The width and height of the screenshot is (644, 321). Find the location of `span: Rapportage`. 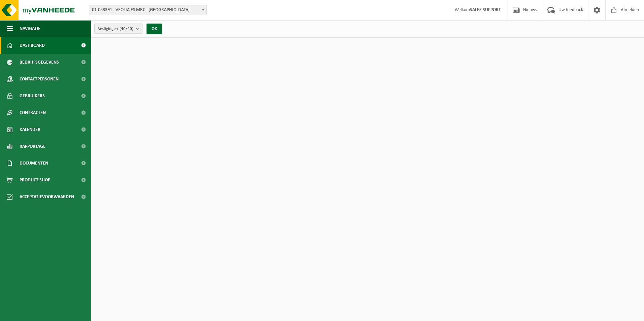

span: Rapportage is located at coordinates (32, 147).